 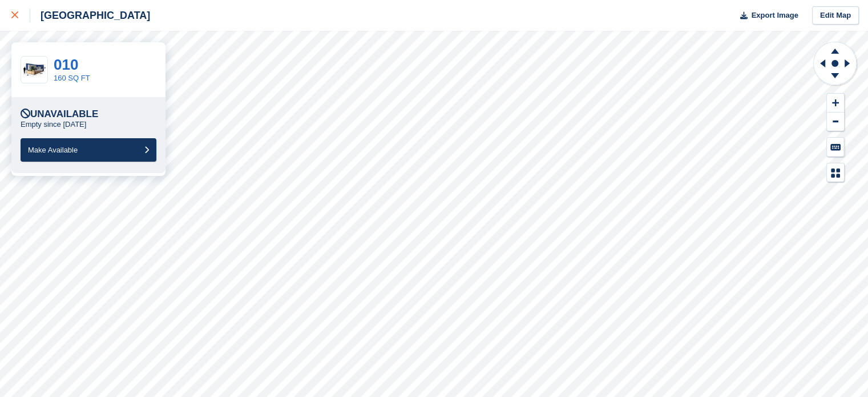 What do you see at coordinates (52, 150) in the screenshot?
I see `span: Make Available` at bounding box center [52, 150].